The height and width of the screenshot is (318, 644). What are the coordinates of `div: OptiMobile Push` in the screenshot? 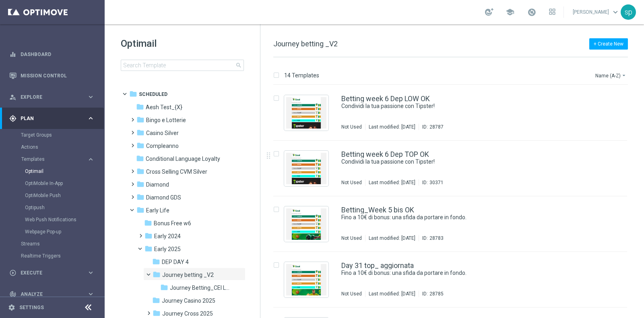 It's located at (64, 196).